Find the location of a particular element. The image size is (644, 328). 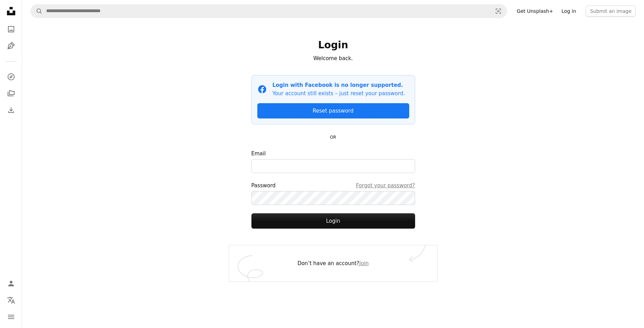

a: Home — Unsplash is located at coordinates (11, 12).